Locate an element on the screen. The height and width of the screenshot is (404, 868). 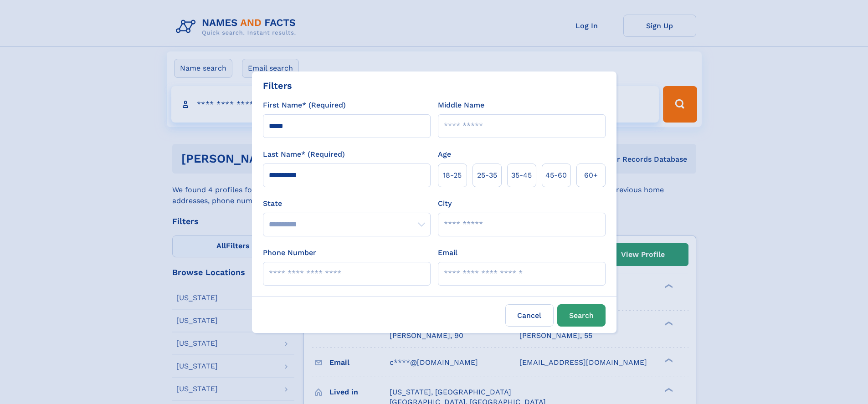
span: 18‑25 is located at coordinates (452, 175).